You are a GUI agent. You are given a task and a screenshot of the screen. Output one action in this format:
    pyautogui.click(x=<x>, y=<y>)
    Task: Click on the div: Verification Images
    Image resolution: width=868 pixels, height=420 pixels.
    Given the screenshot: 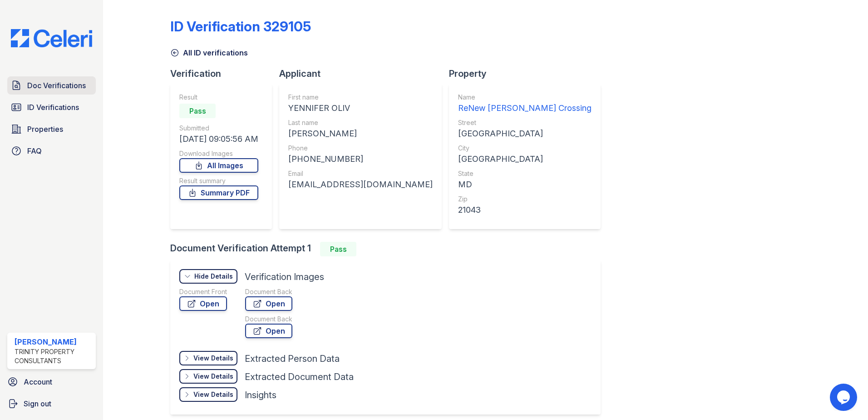 What is the action you would take?
    pyautogui.click(x=284, y=276)
    